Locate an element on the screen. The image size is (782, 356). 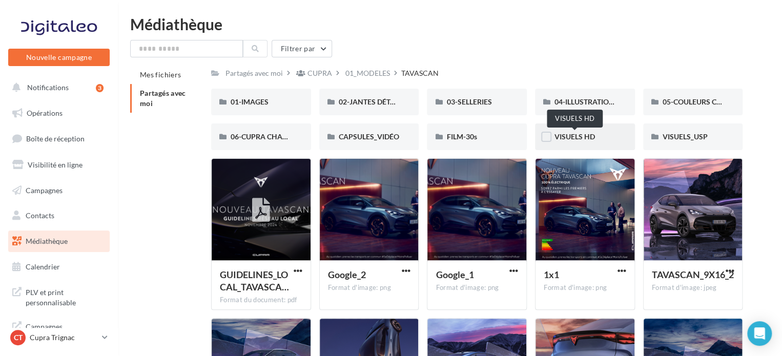
span: VISUELS_USP is located at coordinates (685, 136).